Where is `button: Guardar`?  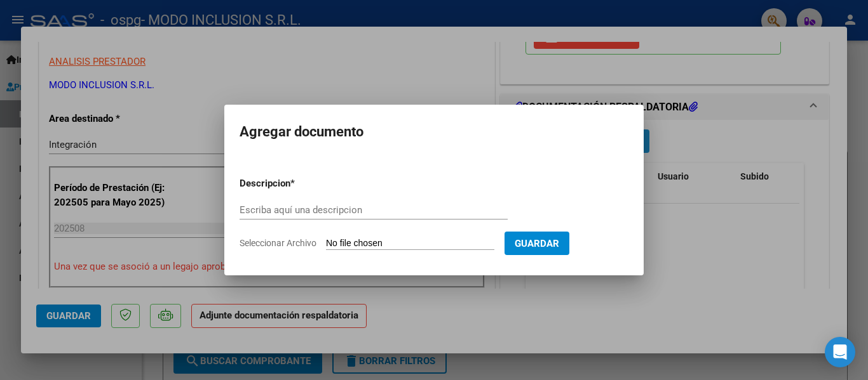 button: Guardar is located at coordinates (537, 243).